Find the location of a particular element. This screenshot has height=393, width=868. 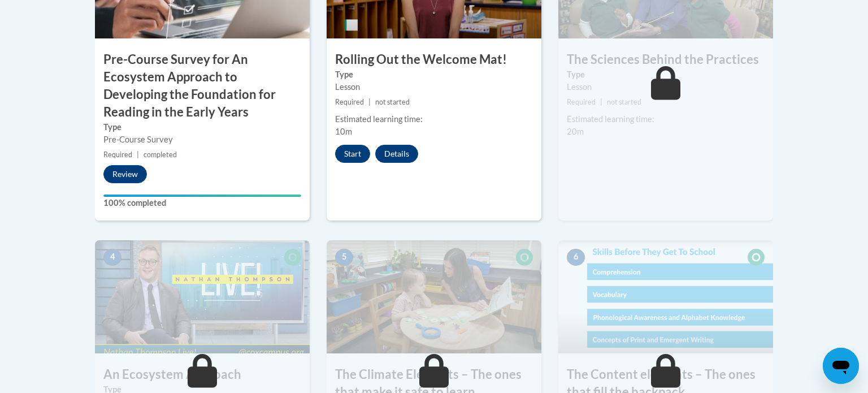

button: Start is located at coordinates (353, 154).